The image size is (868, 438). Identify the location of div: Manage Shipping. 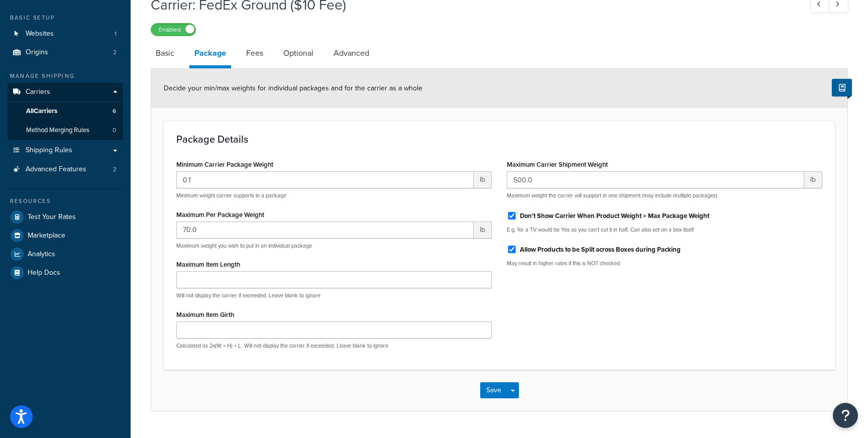
(65, 76).